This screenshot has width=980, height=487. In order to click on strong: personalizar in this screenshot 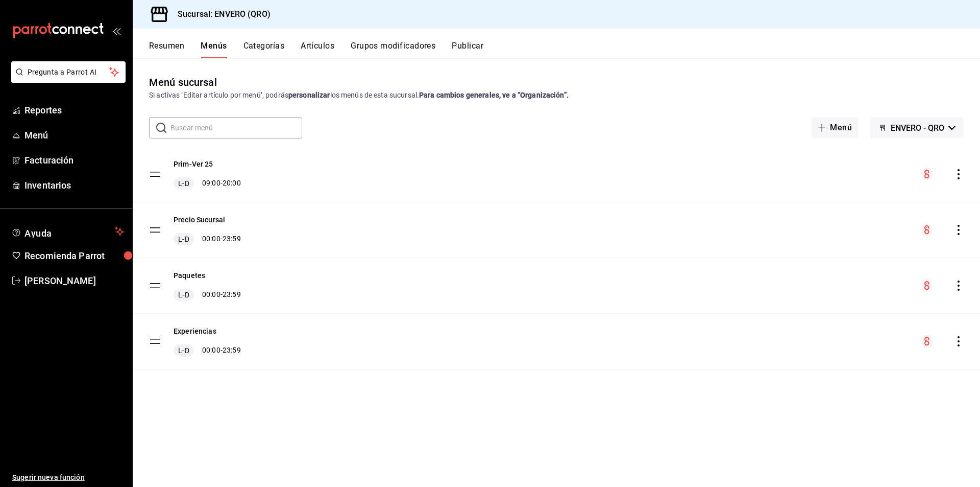, I will do `click(310, 95)`.